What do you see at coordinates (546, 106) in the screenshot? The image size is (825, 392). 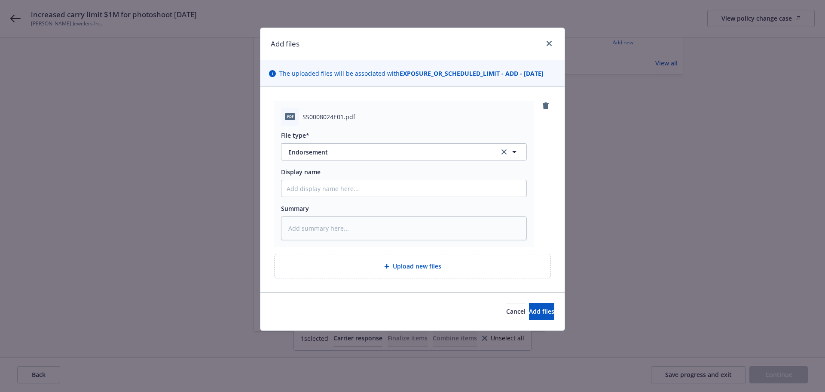 I see `a: remove` at bounding box center [546, 106].